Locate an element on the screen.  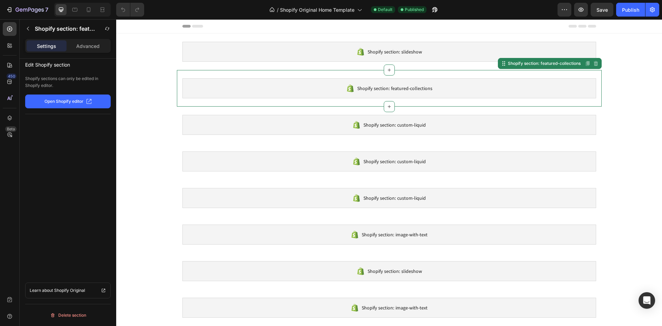
p: Open Shopify editor is located at coordinates (64, 101).